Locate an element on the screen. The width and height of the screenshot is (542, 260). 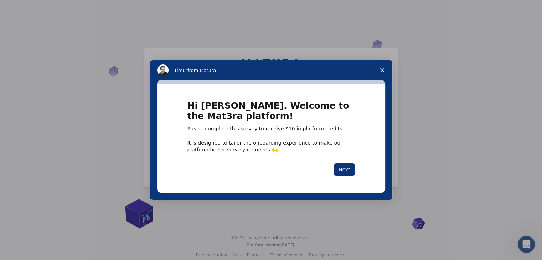
span: Support is located at coordinates (27, 8).